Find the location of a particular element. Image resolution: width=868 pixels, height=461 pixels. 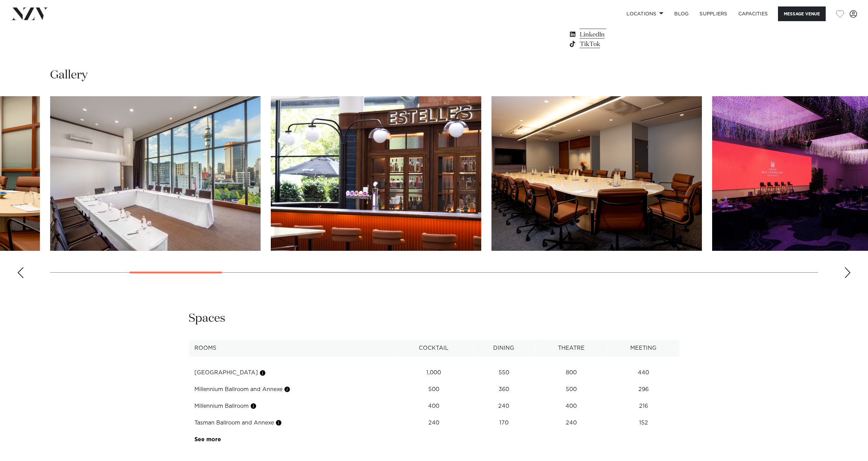

td: 1,000 is located at coordinates (434, 373).